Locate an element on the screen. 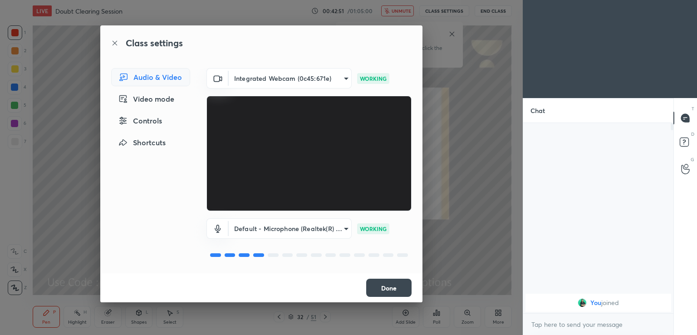  div: Shortcuts is located at coordinates (151, 142).